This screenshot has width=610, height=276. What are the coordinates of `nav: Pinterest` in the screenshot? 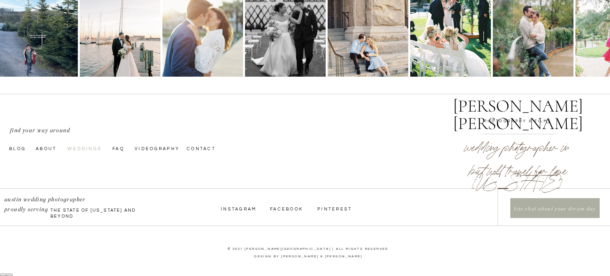 It's located at (336, 209).